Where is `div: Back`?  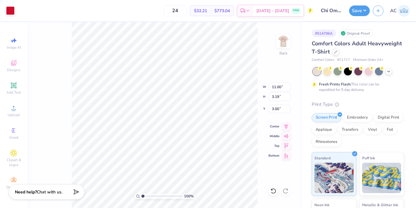 div: Back is located at coordinates (283, 53).